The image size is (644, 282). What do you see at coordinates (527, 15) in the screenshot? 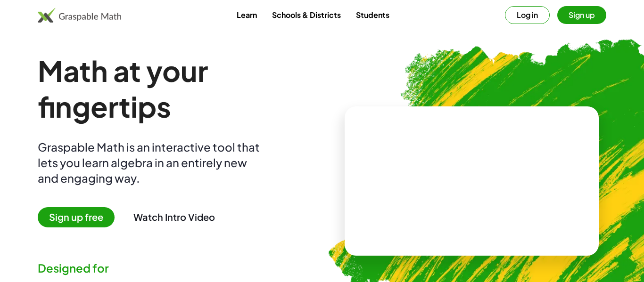
I see `button: Log in` at bounding box center [527, 15].